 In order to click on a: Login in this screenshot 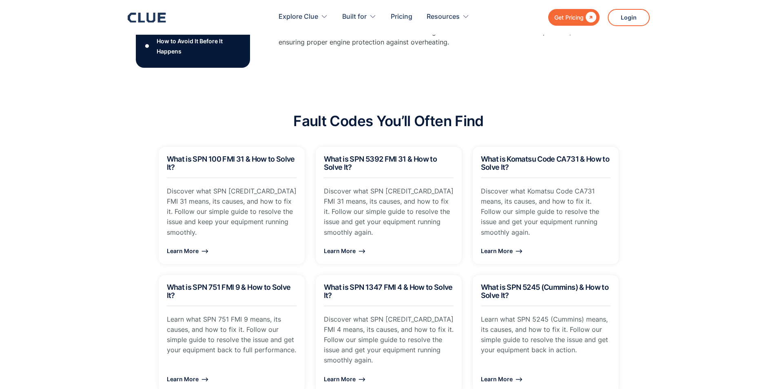, I will do `click(628, 18)`.